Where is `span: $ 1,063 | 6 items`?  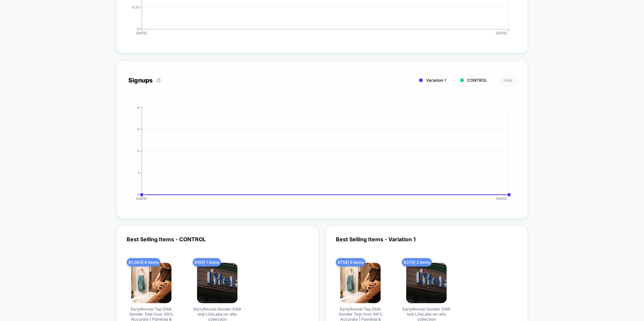 span: $ 1,063 | 6 items is located at coordinates (144, 262).